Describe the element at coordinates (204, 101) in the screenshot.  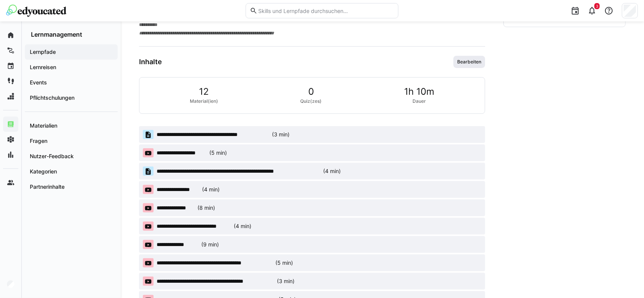
I see `span: Material(ien)` at that location.